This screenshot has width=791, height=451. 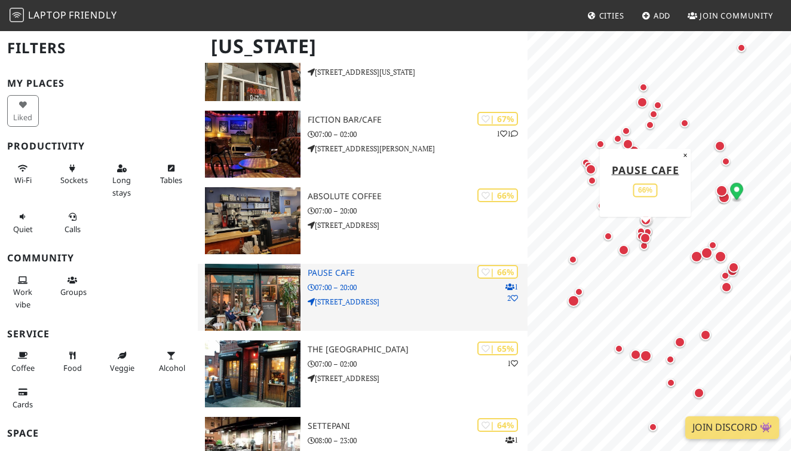 What do you see at coordinates (121, 186) in the screenshot?
I see `span: Long stays` at bounding box center [121, 186].